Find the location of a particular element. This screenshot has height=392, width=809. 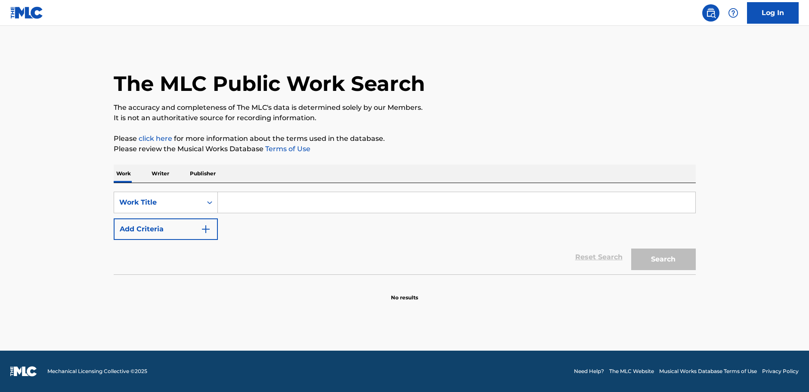

div: Work Title is located at coordinates (158, 202).